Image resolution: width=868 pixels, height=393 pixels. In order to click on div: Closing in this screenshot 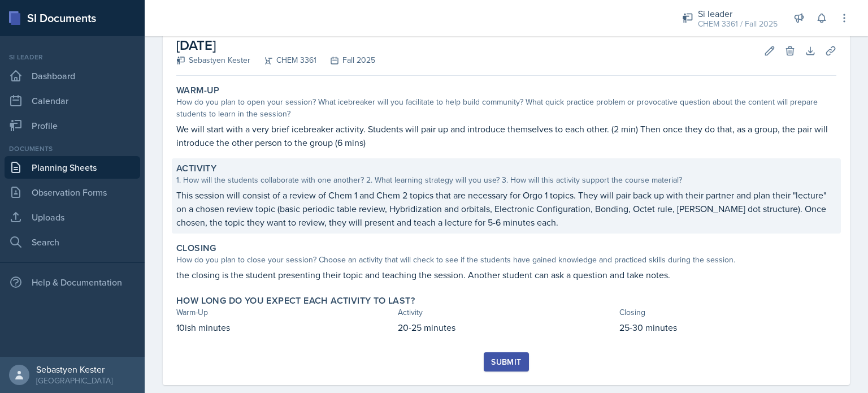, I will do `click(728, 312)`.